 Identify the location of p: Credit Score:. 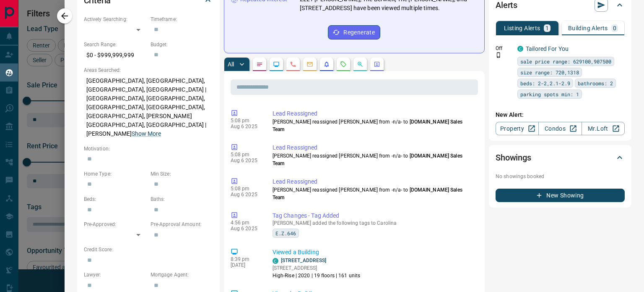
(148, 249).